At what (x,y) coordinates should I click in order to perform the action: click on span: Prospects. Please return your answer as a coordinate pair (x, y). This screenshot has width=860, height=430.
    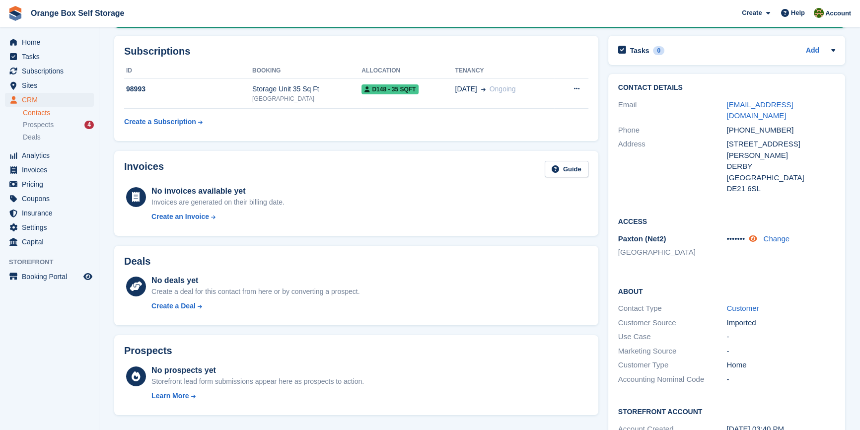
    Looking at the image, I should click on (38, 125).